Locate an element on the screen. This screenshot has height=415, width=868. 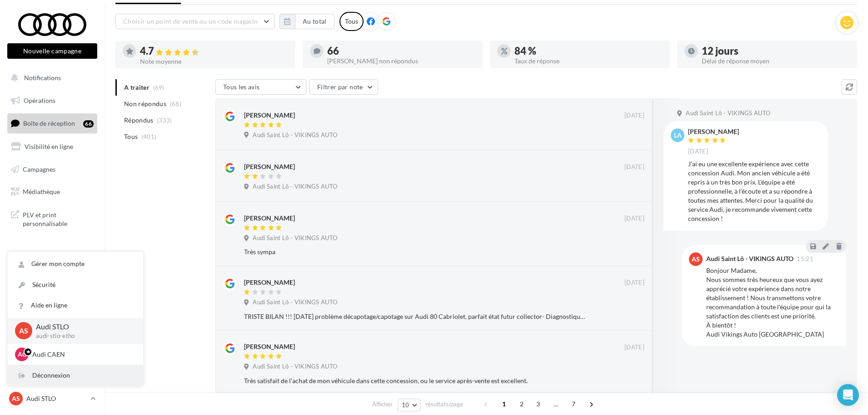
span: 10 is located at coordinates (405, 405).